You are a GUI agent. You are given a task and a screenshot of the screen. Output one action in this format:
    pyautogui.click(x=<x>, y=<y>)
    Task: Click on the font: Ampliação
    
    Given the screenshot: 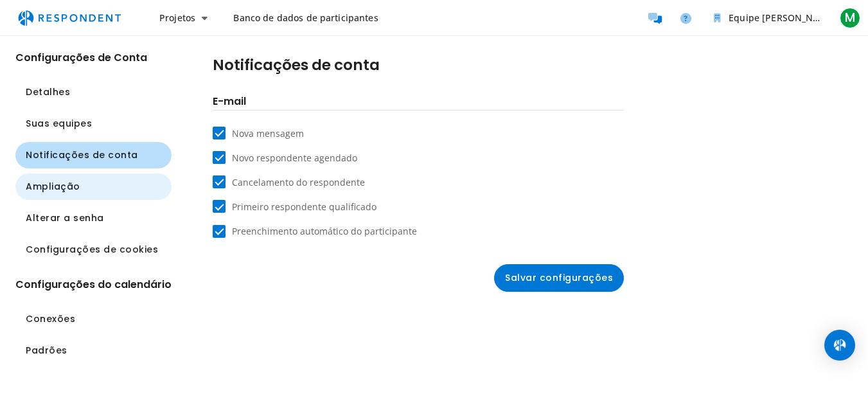 What is the action you would take?
    pyautogui.click(x=52, y=187)
    